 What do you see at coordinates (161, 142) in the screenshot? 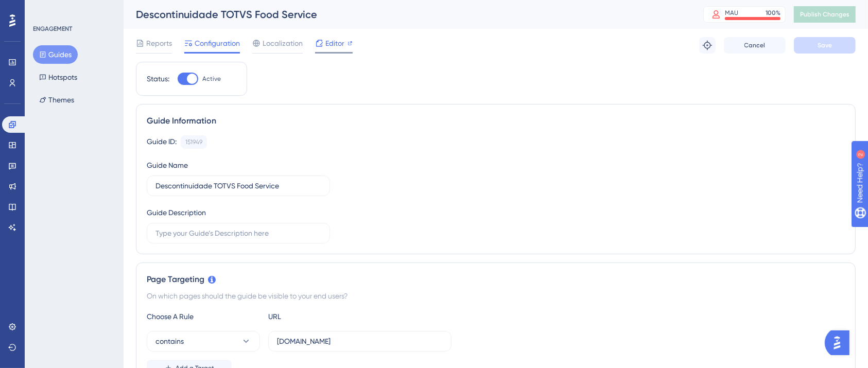
I see `div: Guide ID:` at bounding box center [161, 142].